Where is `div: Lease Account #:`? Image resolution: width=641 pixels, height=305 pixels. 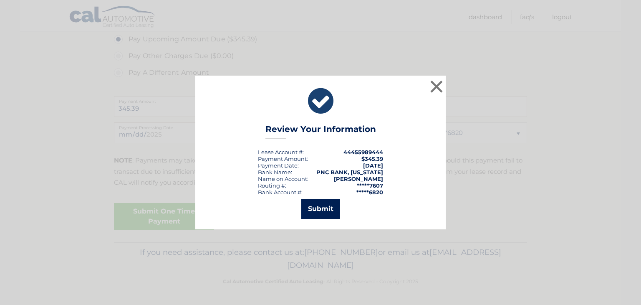 div: Lease Account #: is located at coordinates (281, 152).